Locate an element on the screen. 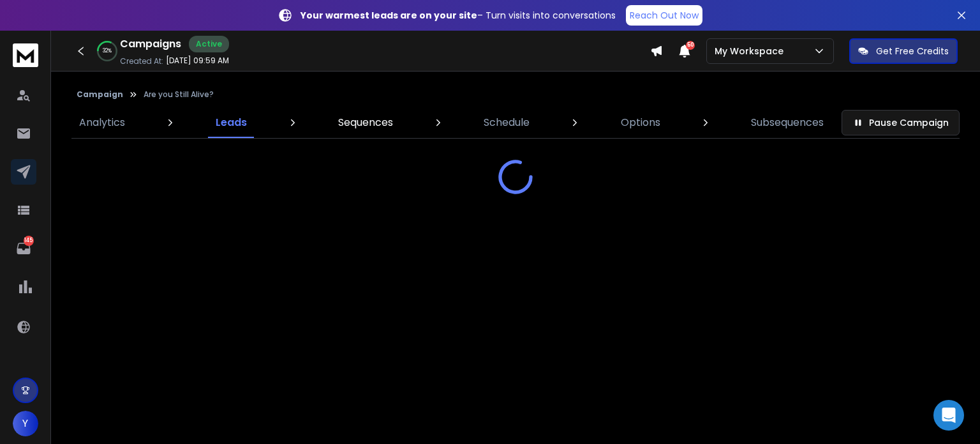 This screenshot has height=444, width=980. p: Analytics is located at coordinates (102, 123).